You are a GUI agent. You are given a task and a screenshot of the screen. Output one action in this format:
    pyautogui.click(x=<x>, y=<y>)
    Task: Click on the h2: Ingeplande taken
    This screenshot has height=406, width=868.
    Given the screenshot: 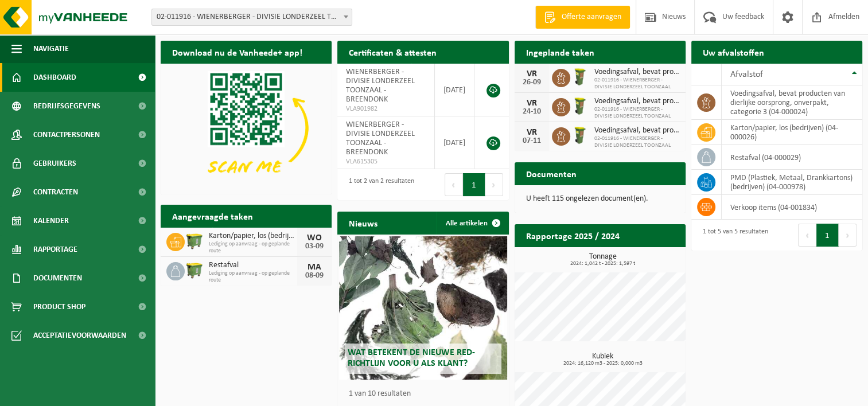 What is the action you would take?
    pyautogui.click(x=560, y=51)
    